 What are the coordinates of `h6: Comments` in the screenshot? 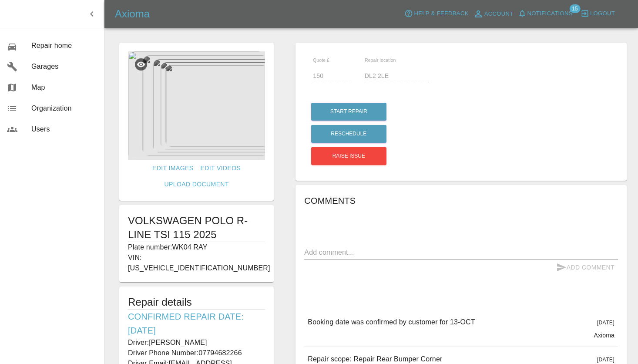 It's located at (461, 200).